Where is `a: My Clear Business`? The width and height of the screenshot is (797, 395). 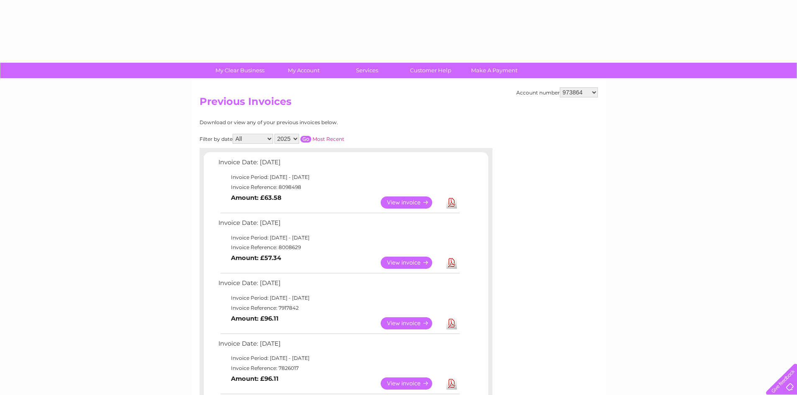 a: My Clear Business is located at coordinates (240, 70).